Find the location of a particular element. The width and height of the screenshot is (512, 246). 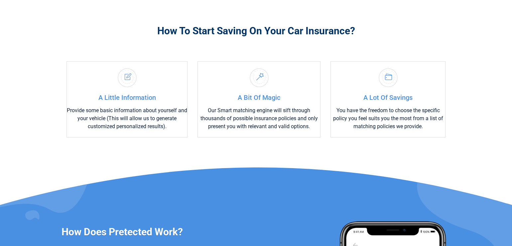

h4: A Lot Of Savings is located at coordinates (388, 97).